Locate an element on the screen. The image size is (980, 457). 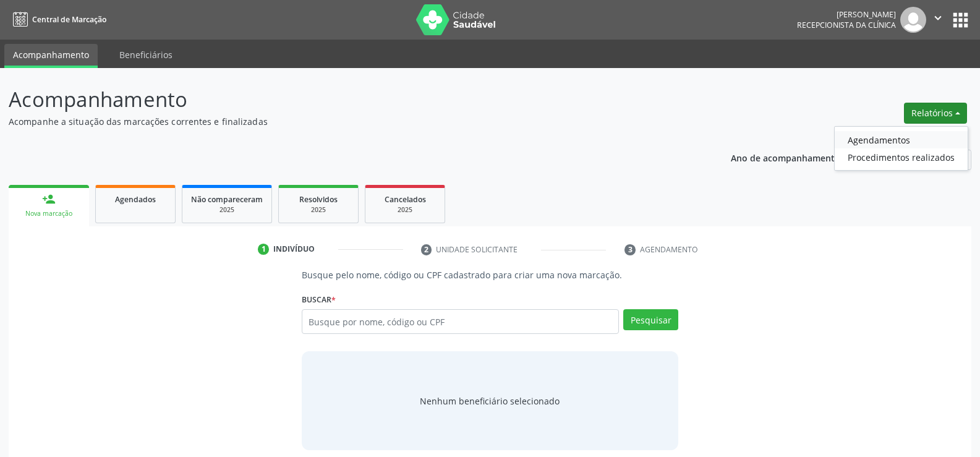
a: Procedimentos realizados is located at coordinates (900, 157).